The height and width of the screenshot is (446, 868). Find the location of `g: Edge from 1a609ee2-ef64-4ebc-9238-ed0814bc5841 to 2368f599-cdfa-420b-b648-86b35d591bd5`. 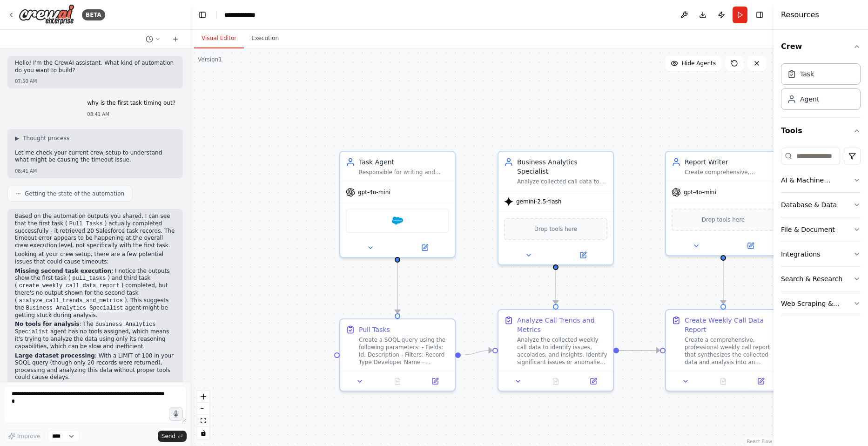

g: Edge from 1a609ee2-ef64-4ebc-9238-ed0814bc5841 to 2368f599-cdfa-420b-b648-86b35d591bd5 is located at coordinates (639, 350).